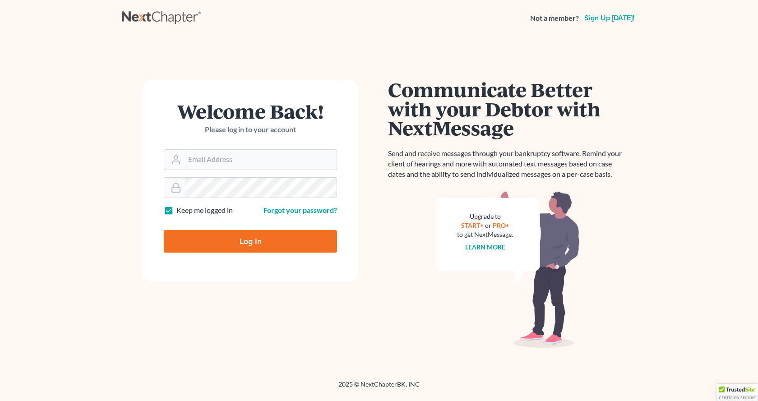  What do you see at coordinates (260, 160) in the screenshot?
I see `input: Email Address` at bounding box center [260, 160].